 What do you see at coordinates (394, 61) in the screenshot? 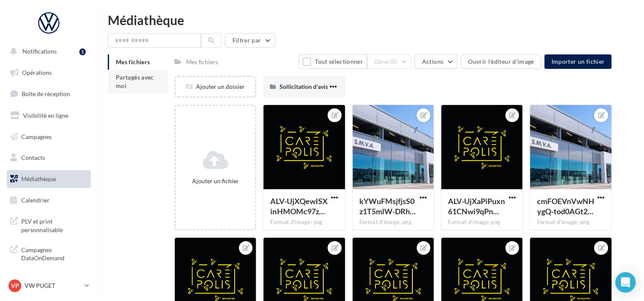
I see `span: (0)` at bounding box center [394, 61].